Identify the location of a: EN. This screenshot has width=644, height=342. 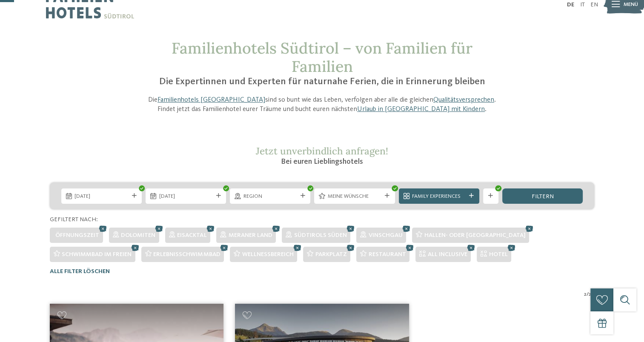
(594, 5).